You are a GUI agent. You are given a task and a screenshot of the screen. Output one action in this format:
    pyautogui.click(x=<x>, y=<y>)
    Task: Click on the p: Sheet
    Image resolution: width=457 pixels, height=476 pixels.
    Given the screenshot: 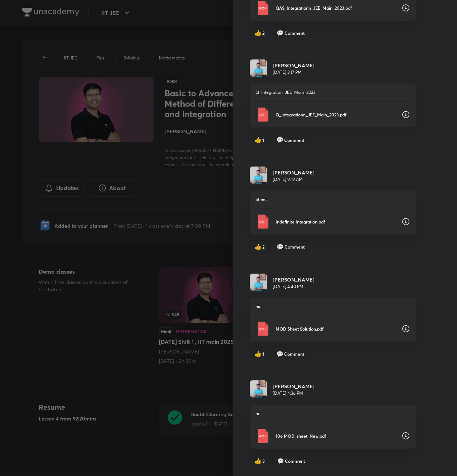 What is the action you would take?
    pyautogui.click(x=333, y=200)
    